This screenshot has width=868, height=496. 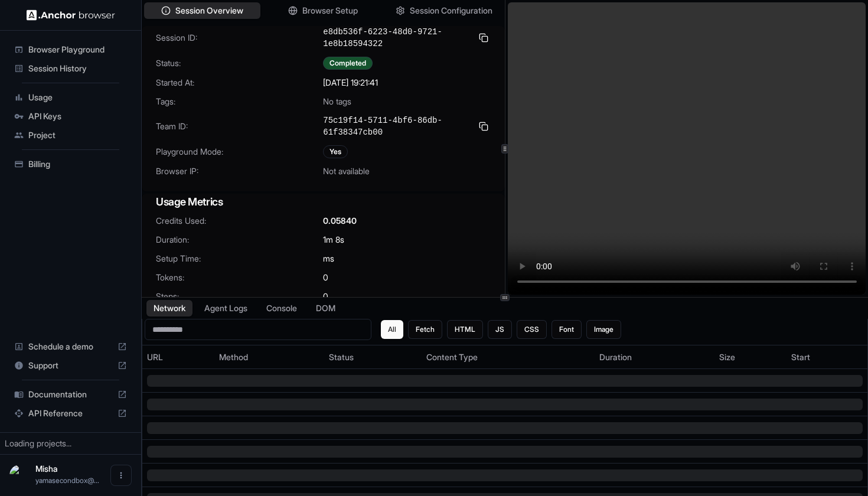 I want to click on span: Billing, so click(x=77, y=164).